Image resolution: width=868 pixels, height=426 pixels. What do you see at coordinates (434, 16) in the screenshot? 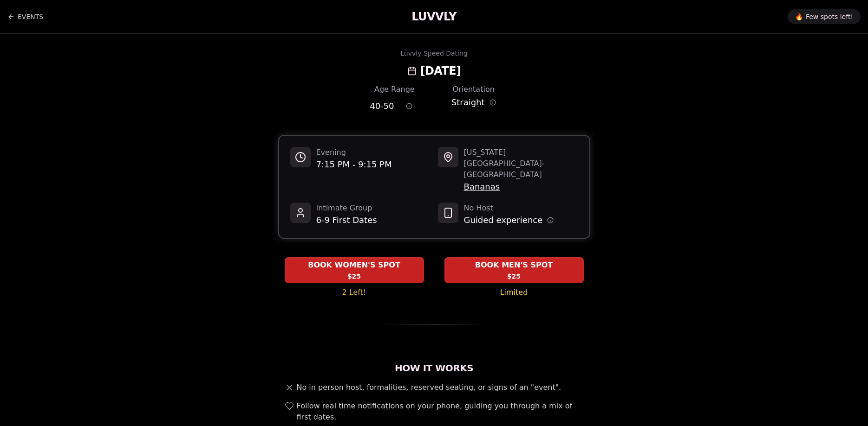
I see `a: LUVVLY` at bounding box center [434, 16].